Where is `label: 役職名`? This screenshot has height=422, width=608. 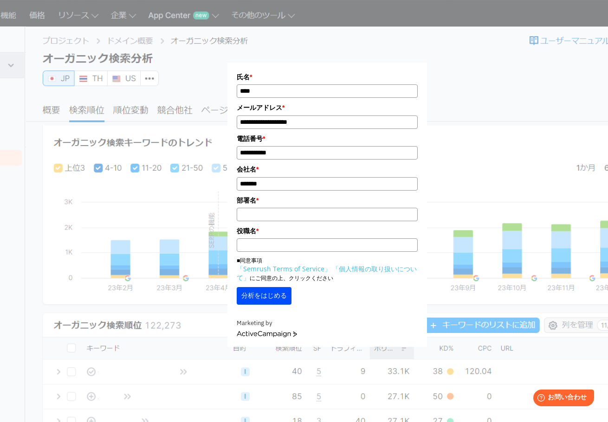
label: 役職名 is located at coordinates (327, 231).